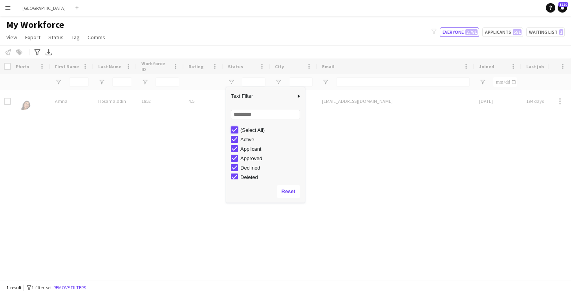  Describe the element at coordinates (265, 145) in the screenshot. I see `div: Column Filter` at that location.